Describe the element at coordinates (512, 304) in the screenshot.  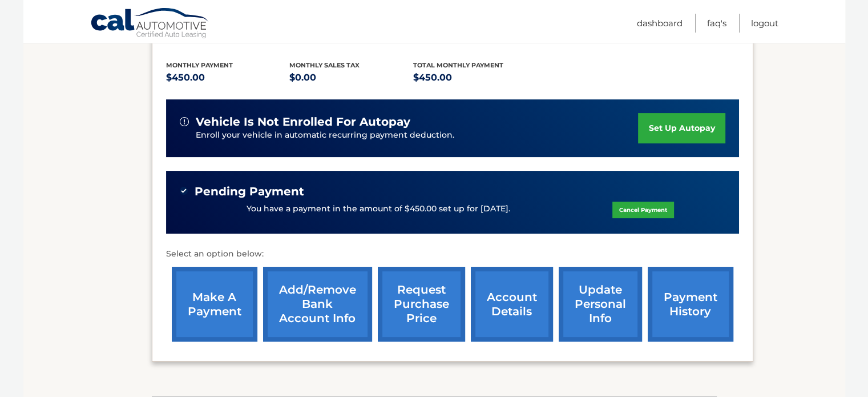
I see `a: account details` at that location.